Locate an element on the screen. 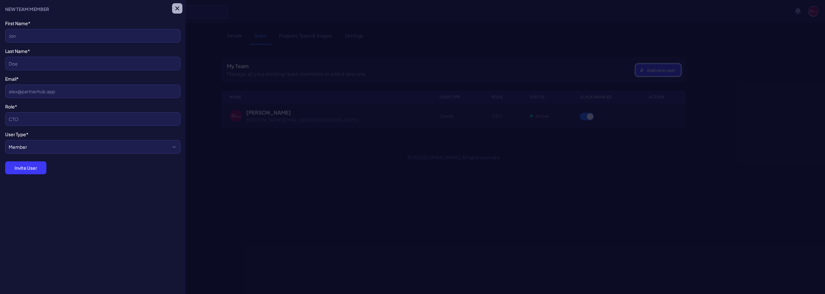  input: Jon is located at coordinates (93, 36).